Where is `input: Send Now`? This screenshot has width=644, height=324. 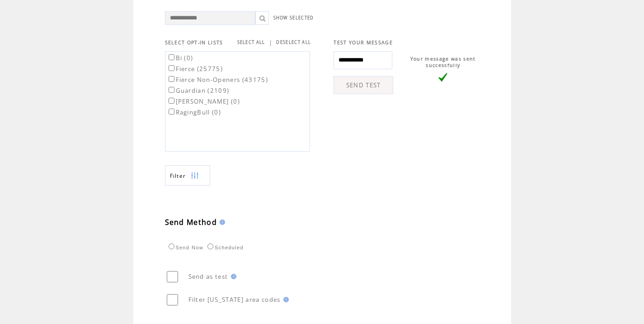 input: Send Now is located at coordinates (171, 246).